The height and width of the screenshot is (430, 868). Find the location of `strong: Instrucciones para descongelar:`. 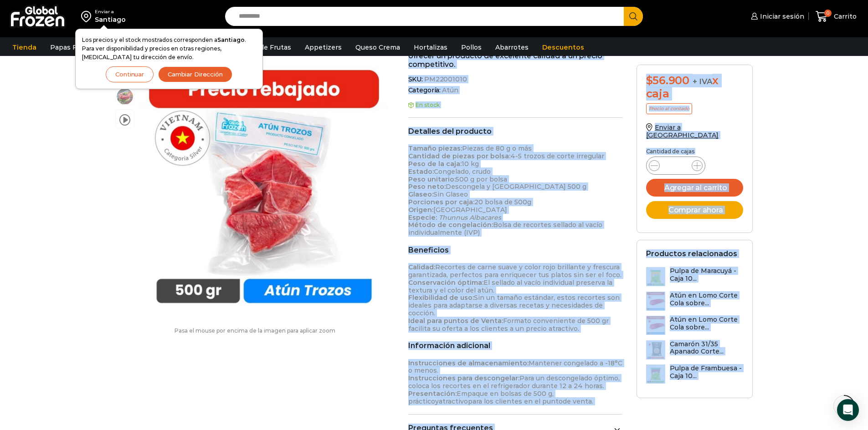

strong: Instrucciones para descongelar: is located at coordinates (464, 378).